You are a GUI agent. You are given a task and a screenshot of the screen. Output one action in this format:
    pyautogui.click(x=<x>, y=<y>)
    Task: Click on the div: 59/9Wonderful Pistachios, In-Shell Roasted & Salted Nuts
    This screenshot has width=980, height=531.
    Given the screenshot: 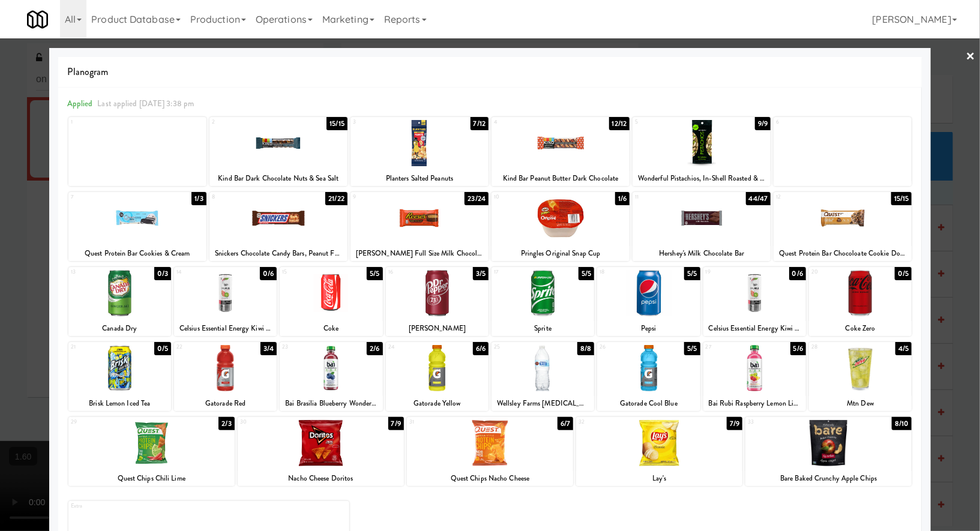 What is the action you would take?
    pyautogui.click(x=702, y=152)
    